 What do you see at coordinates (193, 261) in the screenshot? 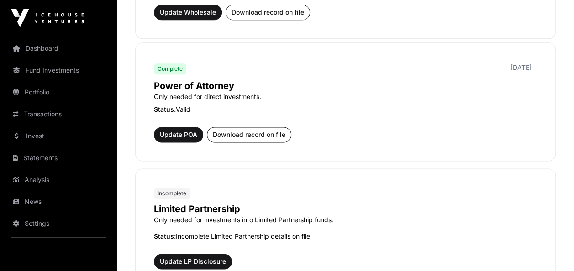
I see `span: Update LP Disclosure` at bounding box center [193, 261].